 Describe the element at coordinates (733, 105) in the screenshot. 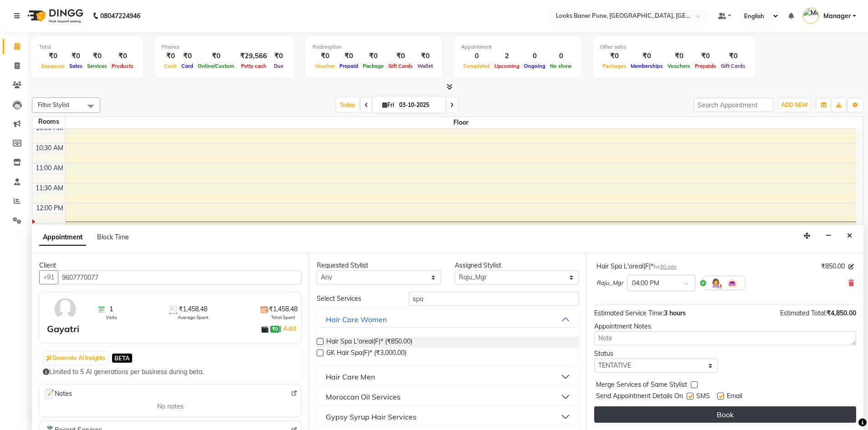

I see `input: Search Appointment` at that location.